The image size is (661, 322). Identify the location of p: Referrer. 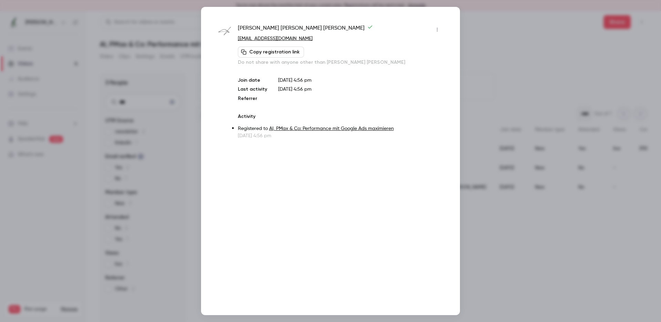
(252, 98).